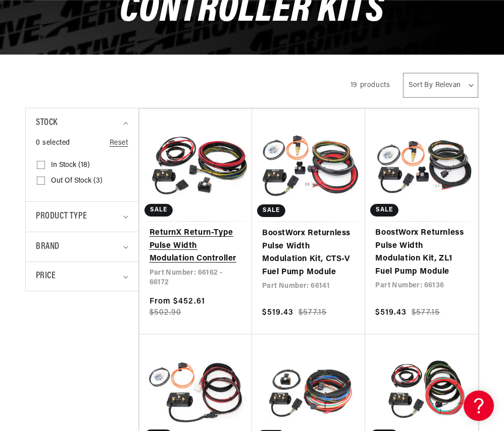 The image size is (504, 431). What do you see at coordinates (421, 253) in the screenshot?
I see `a: BoostWorx Returnless Pulse Width Modulation Kit, ZL1 Fuel Pump Module` at bounding box center [421, 253].